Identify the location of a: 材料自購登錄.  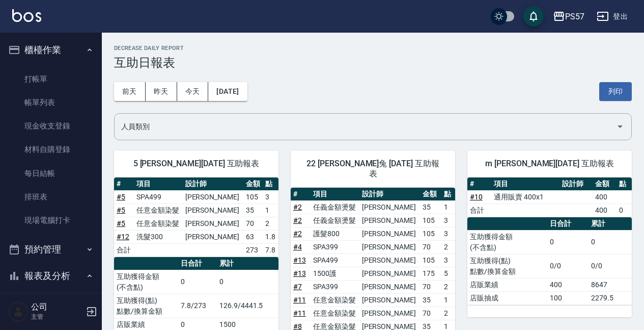
(51, 149).